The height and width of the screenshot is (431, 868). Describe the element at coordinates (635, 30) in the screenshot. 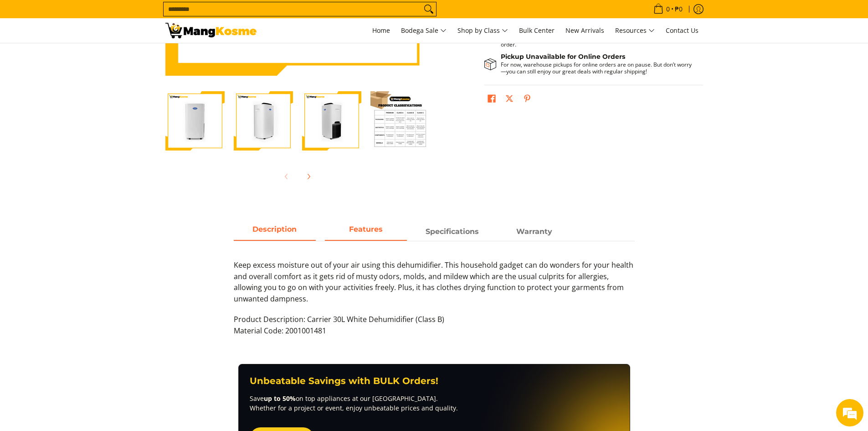

I see `a: Resources` at that location.